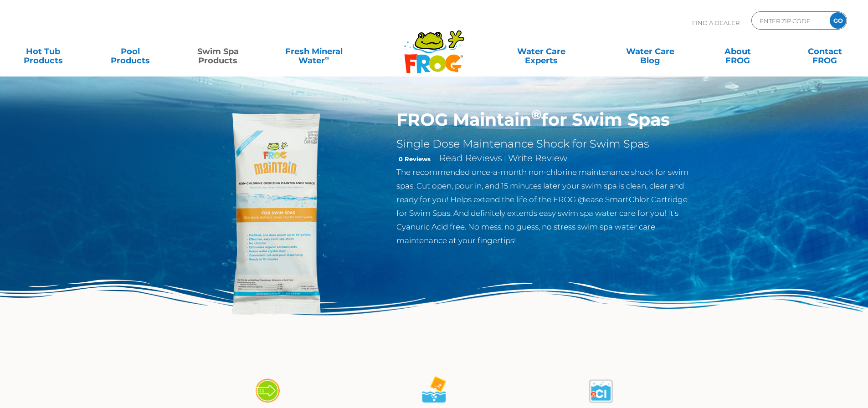  I want to click on img: maintain_4-03, so click(601, 390).